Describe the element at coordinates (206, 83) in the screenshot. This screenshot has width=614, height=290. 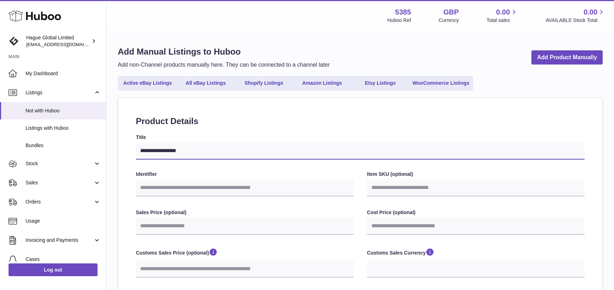
I see `a: All eBay Listings` at that location.